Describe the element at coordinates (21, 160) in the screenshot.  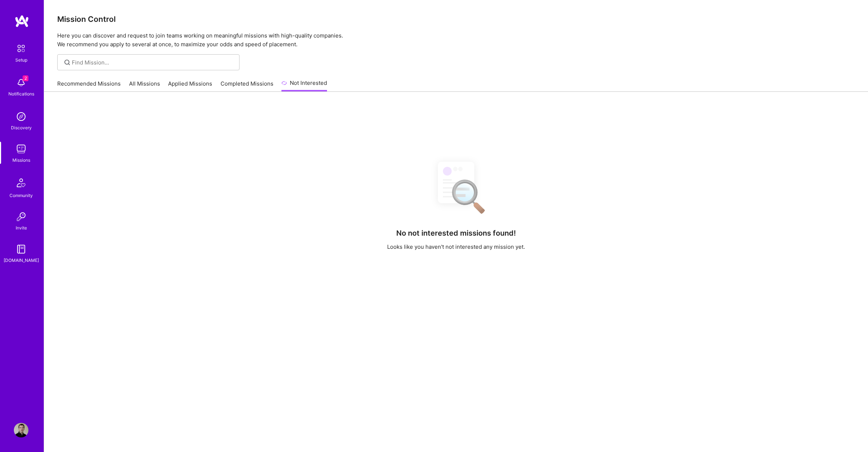
I see `div: Missions` at that location.